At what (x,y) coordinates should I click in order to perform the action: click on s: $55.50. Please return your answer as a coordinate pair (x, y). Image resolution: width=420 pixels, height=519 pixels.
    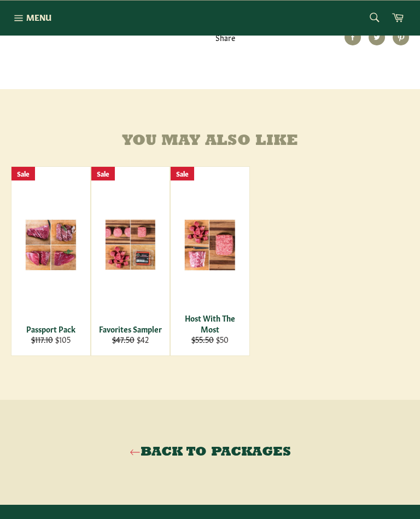
    Looking at the image, I should click on (202, 340).